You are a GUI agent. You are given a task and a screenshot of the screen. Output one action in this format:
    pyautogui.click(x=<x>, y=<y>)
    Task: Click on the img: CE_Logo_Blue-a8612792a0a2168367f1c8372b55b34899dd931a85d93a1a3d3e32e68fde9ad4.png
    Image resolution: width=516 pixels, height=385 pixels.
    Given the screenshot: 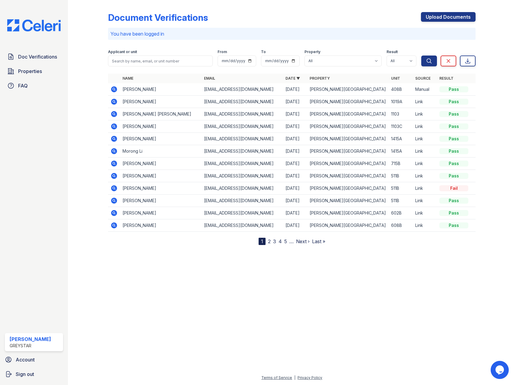 What is the action you would take?
    pyautogui.click(x=34, y=25)
    